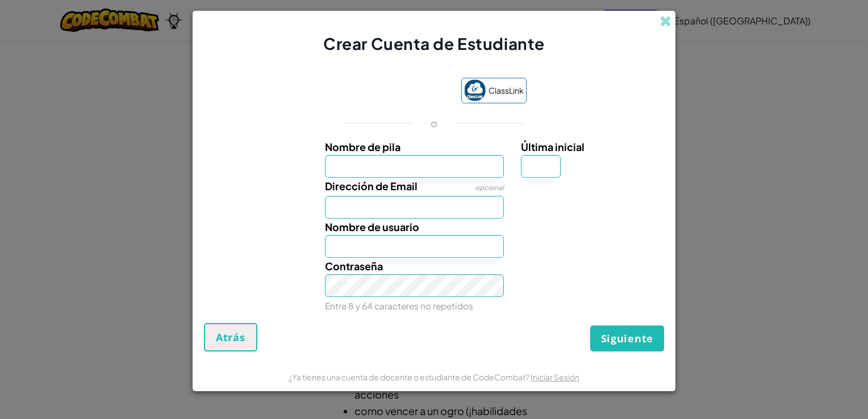 The height and width of the screenshot is (419, 868). I want to click on a: Iniciar Sesión, so click(555, 377).